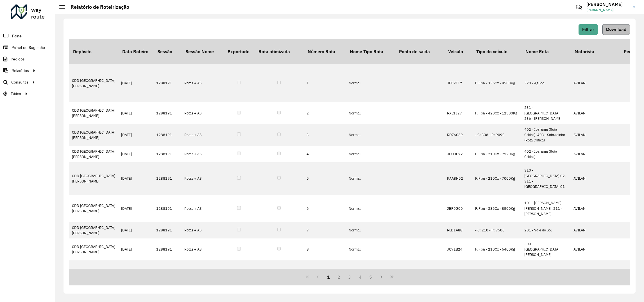  Describe the element at coordinates (324, 113) in the screenshot. I see `td: 2` at that location.